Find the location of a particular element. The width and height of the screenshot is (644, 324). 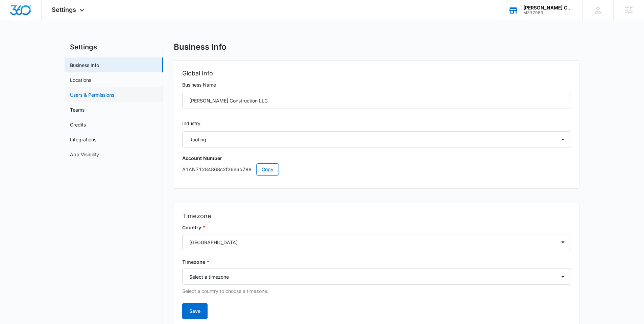

span: Copy is located at coordinates (267, 169).